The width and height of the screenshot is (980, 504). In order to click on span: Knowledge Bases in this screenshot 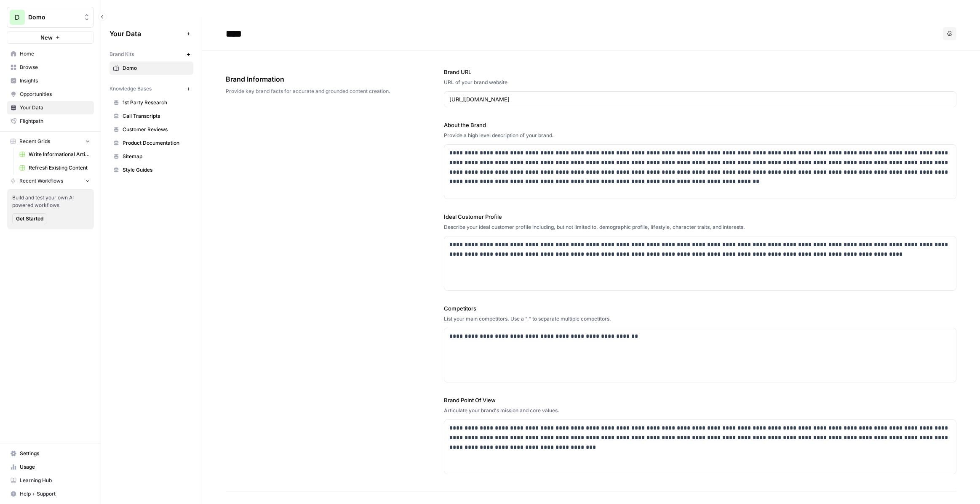, I will do `click(130, 89)`.